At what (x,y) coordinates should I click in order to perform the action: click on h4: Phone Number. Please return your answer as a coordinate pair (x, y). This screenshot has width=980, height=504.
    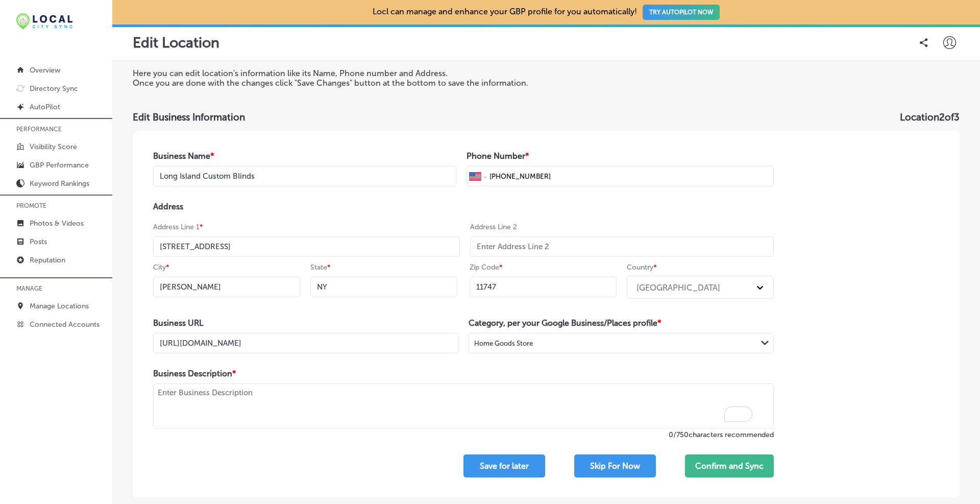
    Looking at the image, I should click on (621, 156).